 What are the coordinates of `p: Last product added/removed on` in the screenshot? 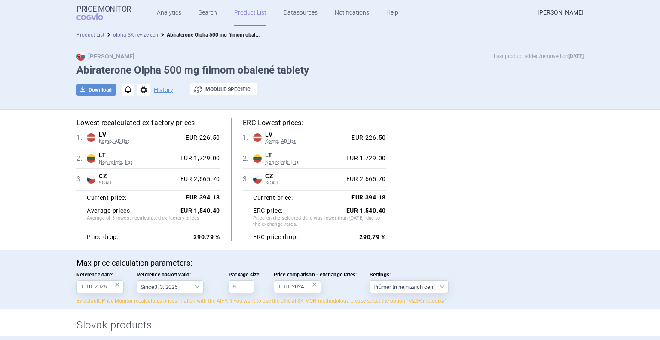 It's located at (538, 56).